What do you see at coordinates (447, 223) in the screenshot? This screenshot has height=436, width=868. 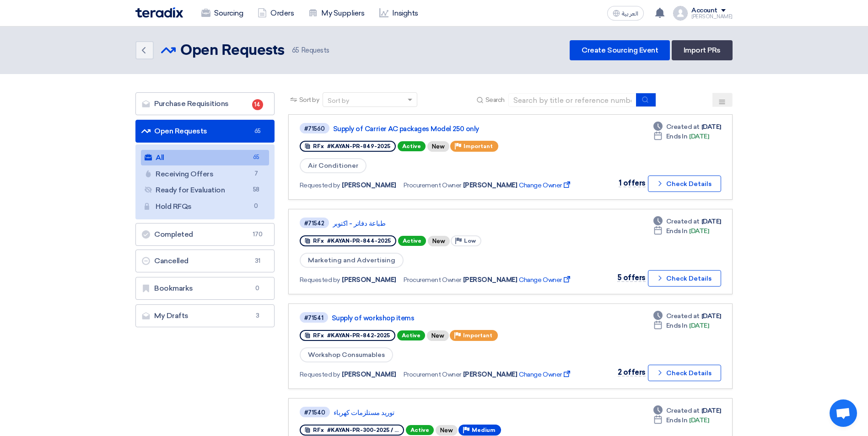 I see `a: طباعة دفاتر - اكتوبر` at bounding box center [447, 223].